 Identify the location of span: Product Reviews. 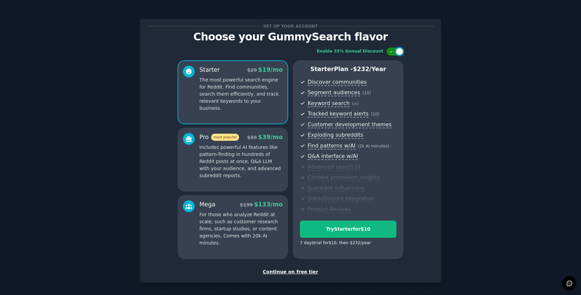
(329, 209).